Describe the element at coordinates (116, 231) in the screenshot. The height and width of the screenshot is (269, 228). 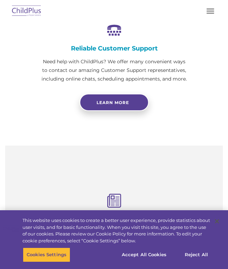
I see `div: This website uses cookies to create a better user experience, provide statistics about user visit...` at that location.